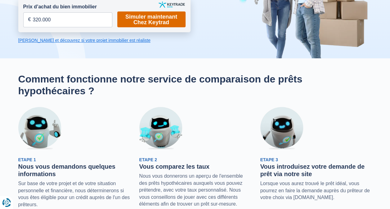  I want to click on label: Prix d’achat du bien immobilier, so click(60, 7).